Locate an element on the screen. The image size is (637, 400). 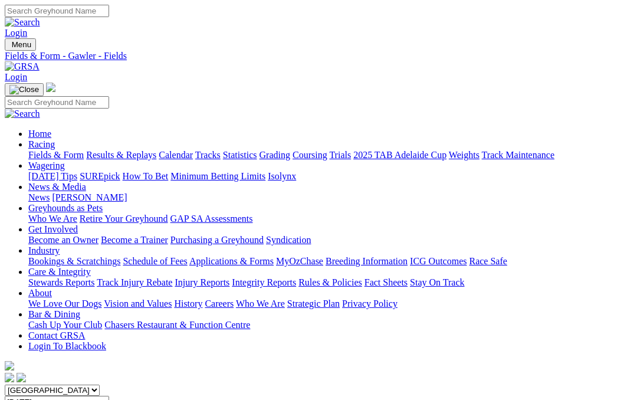
a: We Love Our Dogs is located at coordinates (65, 303).